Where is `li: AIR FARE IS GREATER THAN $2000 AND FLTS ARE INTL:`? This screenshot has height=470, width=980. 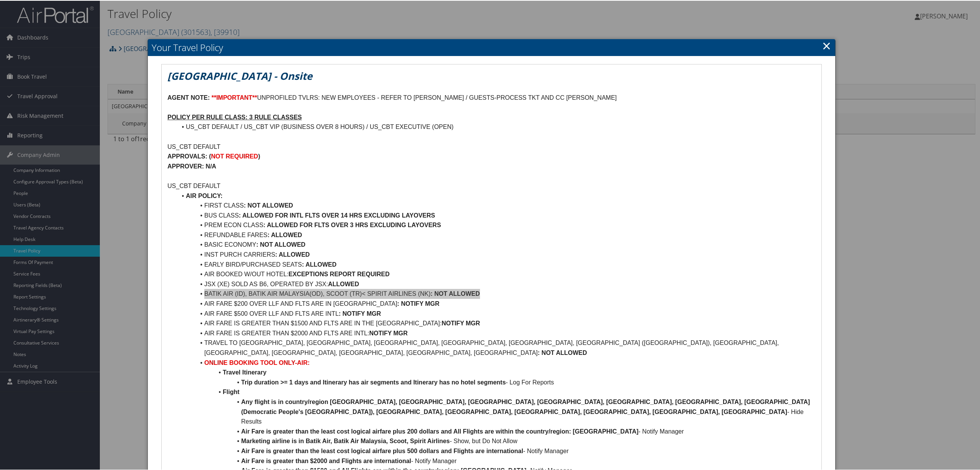
li: AIR FARE IS GREATER THAN $2000 AND FLTS ARE INTL: is located at coordinates (497, 333).